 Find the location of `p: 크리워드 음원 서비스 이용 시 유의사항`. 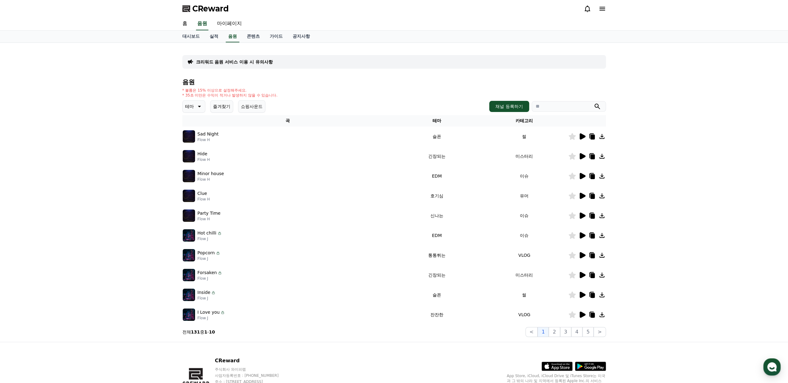

p: 크리워드 음원 서비스 이용 시 유의사항 is located at coordinates (234, 62).